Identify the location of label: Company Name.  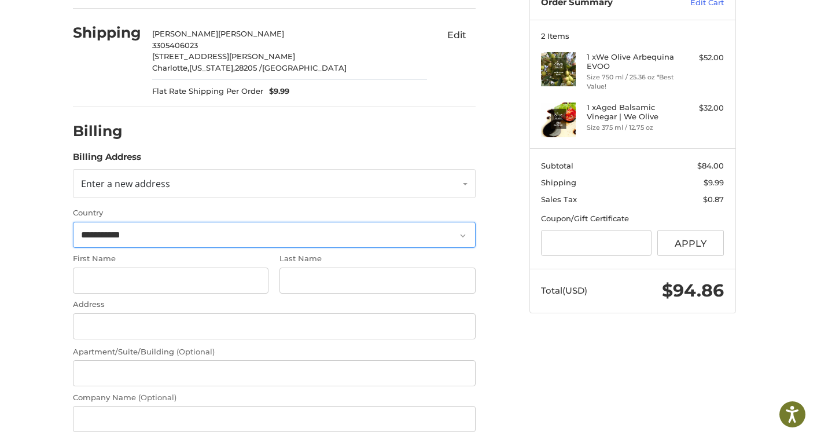
(274, 398).